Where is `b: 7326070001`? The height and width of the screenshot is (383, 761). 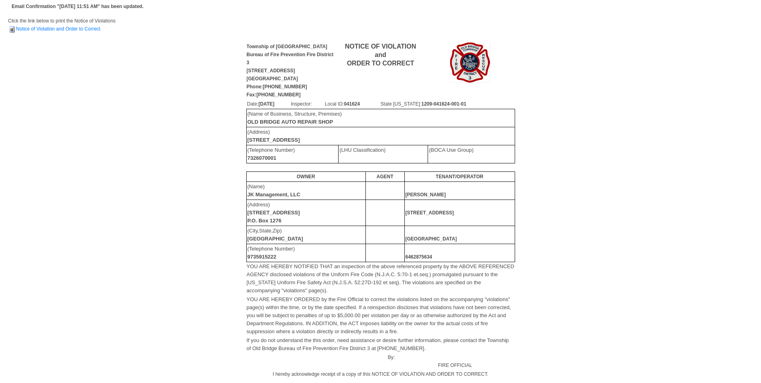
b: 7326070001 is located at coordinates (262, 158).